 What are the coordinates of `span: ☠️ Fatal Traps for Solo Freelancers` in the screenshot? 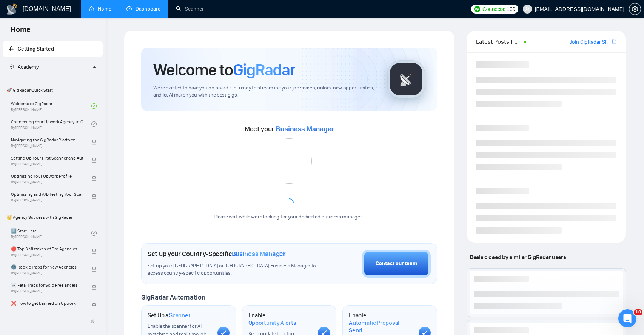 It's located at (47, 285).